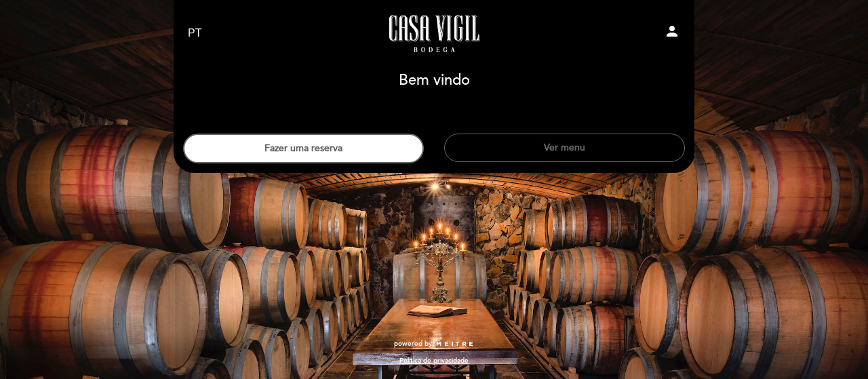  Describe the element at coordinates (454, 345) in the screenshot. I see `img: MEITRE` at that location.